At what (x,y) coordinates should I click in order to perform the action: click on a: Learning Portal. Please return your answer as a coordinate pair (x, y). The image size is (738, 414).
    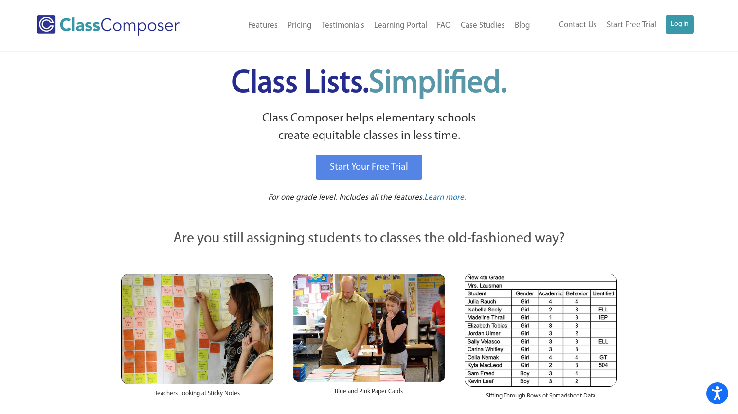
    Looking at the image, I should click on (400, 26).